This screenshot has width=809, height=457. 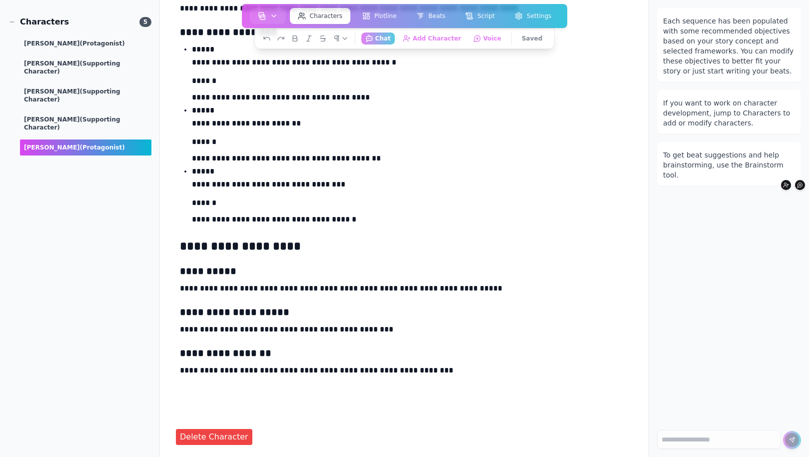 I want to click on img: storyboard, so click(x=262, y=16).